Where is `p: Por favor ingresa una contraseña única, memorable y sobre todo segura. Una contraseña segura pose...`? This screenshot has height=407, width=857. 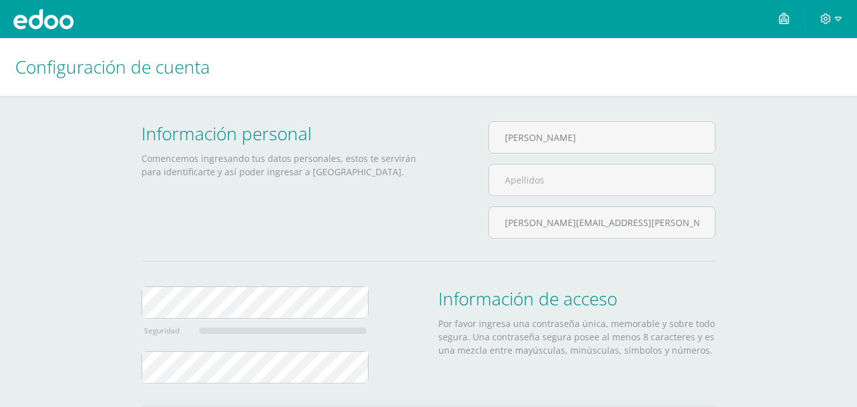
p: Por favor ingresa una contraseña única, memorable y sobre todo segura. Una contraseña segura pose... is located at coordinates (577, 336).